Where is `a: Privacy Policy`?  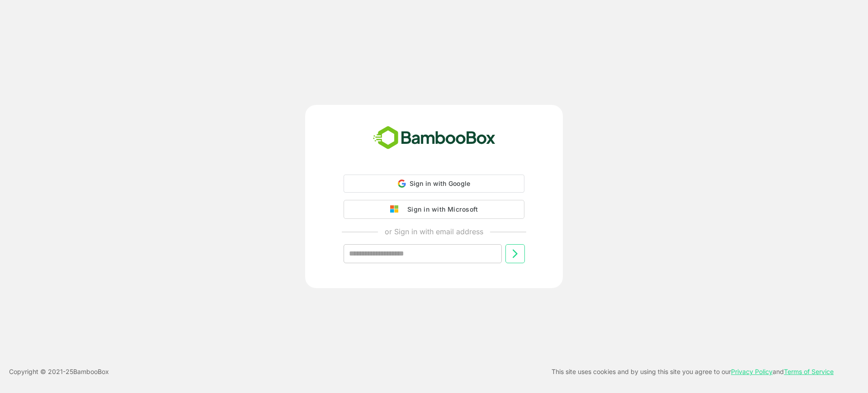
a: Privacy Policy is located at coordinates (751, 372).